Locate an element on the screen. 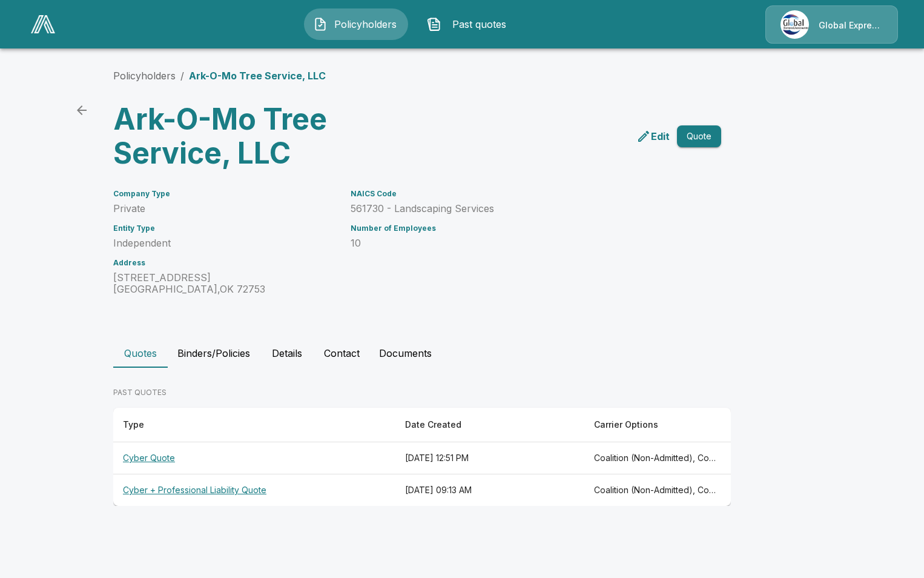 This screenshot has height=578, width=924. th: Cyber + Professional Liability Quote is located at coordinates (254, 490).